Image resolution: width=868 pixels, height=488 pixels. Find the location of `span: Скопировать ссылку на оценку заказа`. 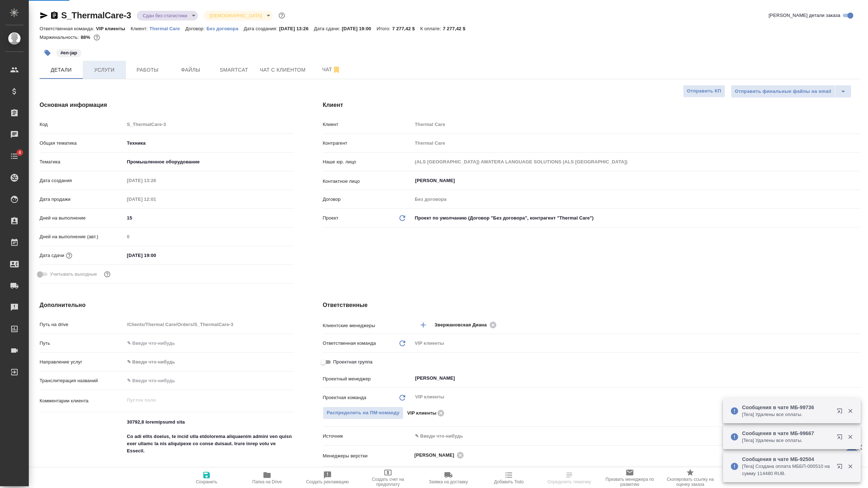

span: Скопировать ссылку на оценку заказа is located at coordinates (690, 482).